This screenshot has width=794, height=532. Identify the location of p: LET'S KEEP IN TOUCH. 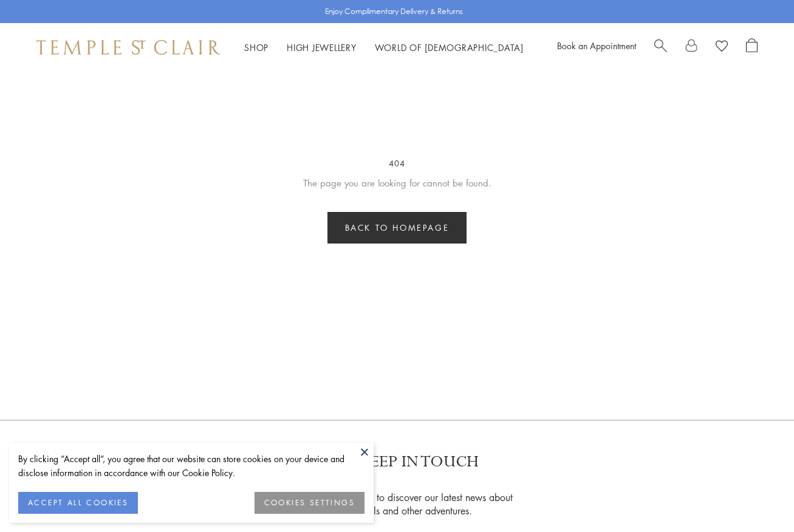
(397, 461).